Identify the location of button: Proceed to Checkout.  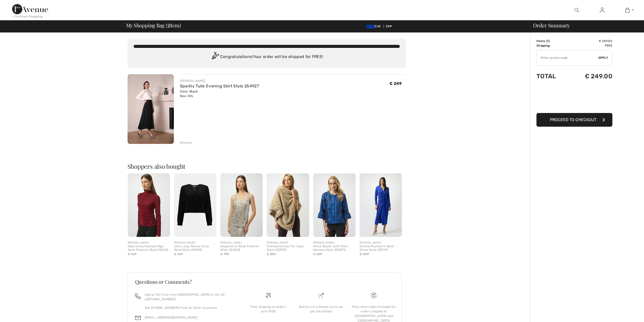
(575, 120).